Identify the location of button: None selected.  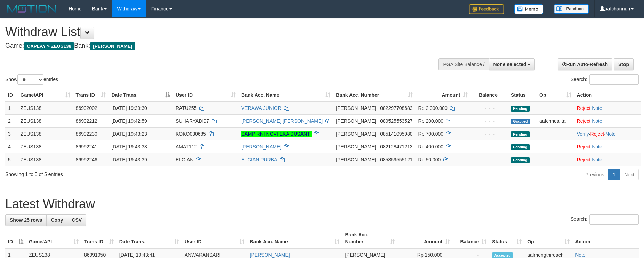
(512, 64).